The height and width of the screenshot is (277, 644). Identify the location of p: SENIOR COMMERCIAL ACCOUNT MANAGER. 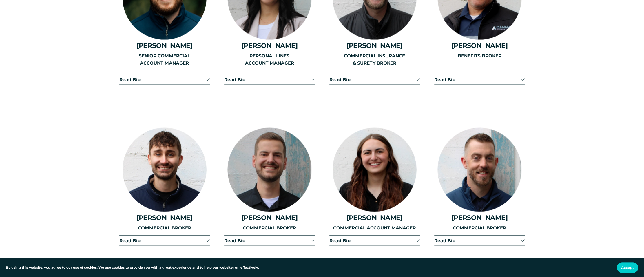
(165, 59).